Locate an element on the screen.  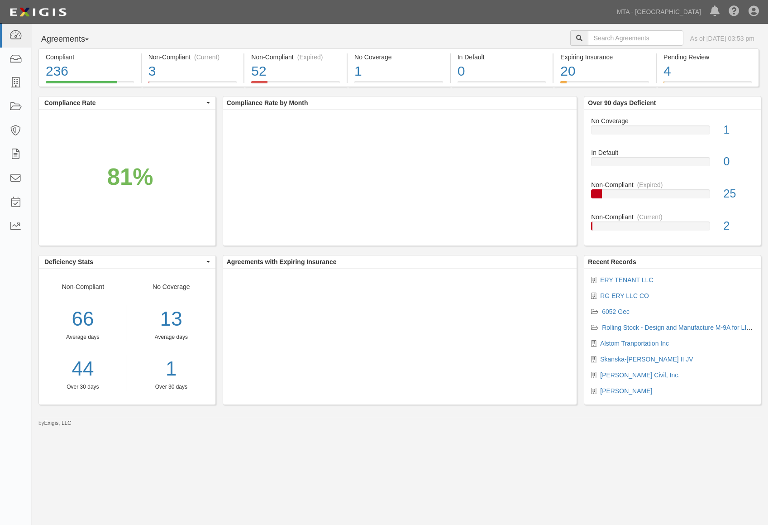
button: Deficiency Stats is located at coordinates (127, 262).